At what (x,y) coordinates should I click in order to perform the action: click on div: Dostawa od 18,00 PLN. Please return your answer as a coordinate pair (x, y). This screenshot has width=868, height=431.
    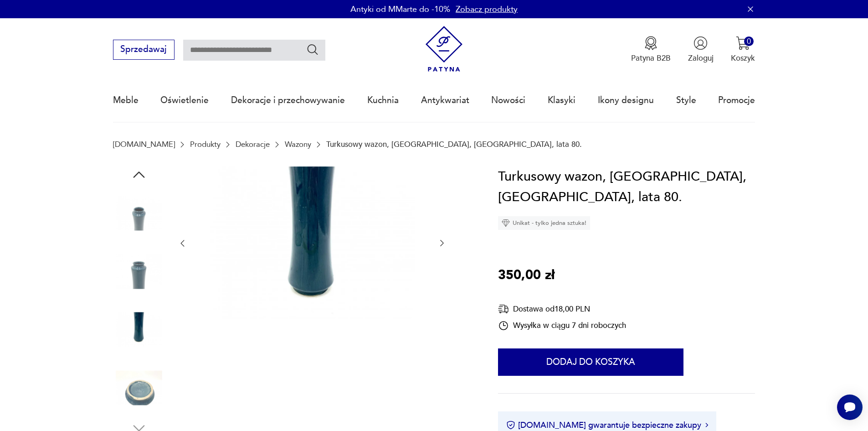
    Looking at the image, I should click on (562, 309).